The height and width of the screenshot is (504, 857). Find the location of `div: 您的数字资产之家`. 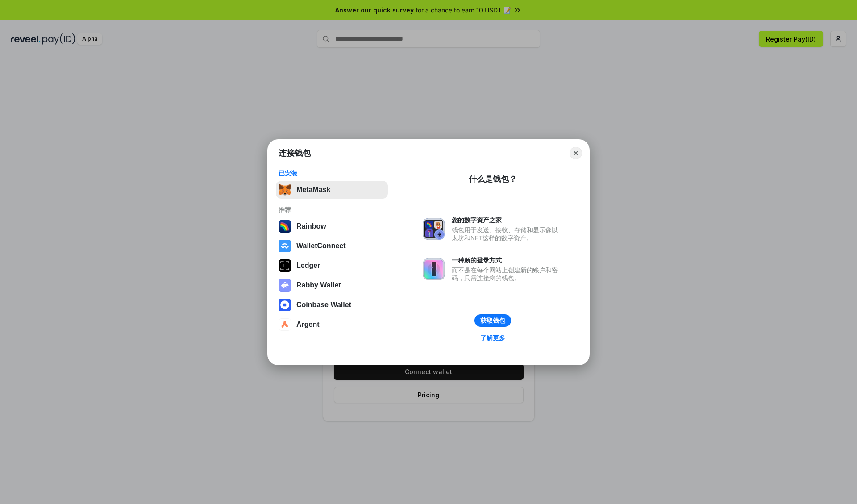

div: 您的数字资产之家 is located at coordinates (507, 220).